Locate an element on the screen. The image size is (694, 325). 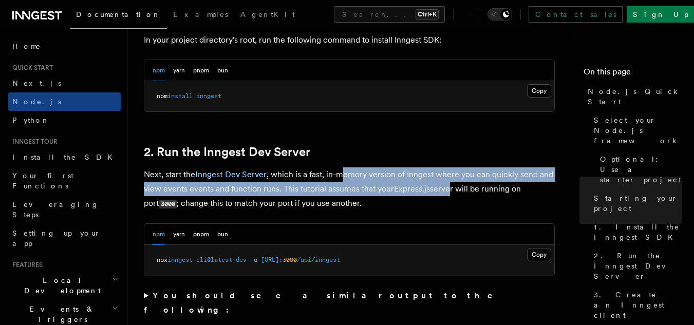
a: Python is located at coordinates (64, 120).